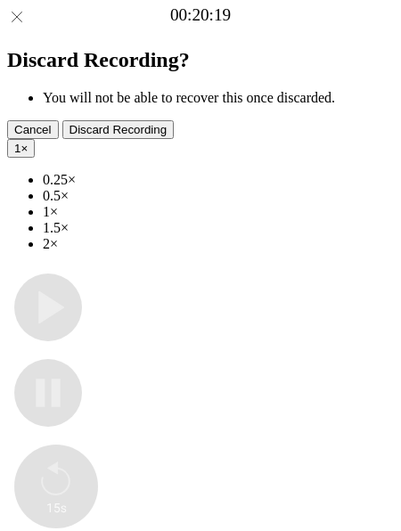 The image size is (401, 531). Describe the element at coordinates (33, 129) in the screenshot. I see `button: Cancel` at that location.